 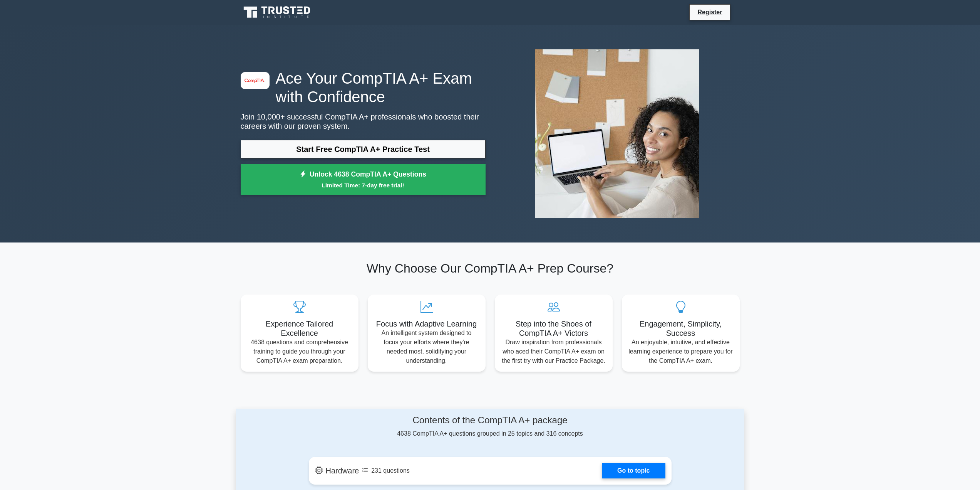 What do you see at coordinates (300, 351) in the screenshot?
I see `p: 4638 questions and comprehensive training to guide you through your CompTIA A+ exam preparation.` at bounding box center [300, 351].